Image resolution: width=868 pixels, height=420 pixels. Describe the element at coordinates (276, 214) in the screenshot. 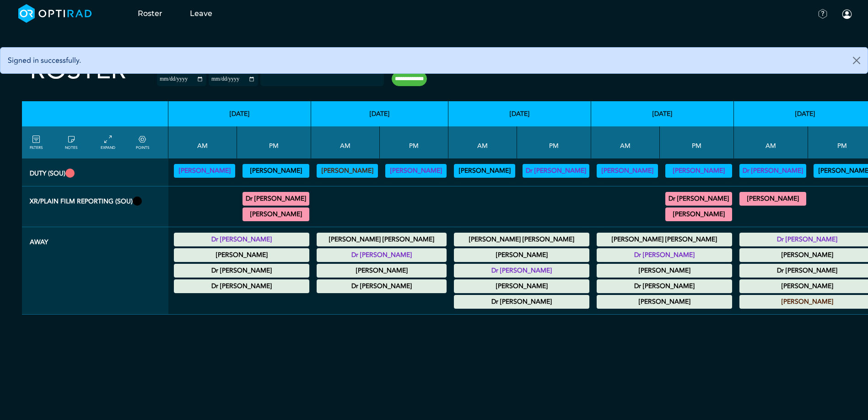

I see `div: General XR 17:30 - 18:00` at that location.